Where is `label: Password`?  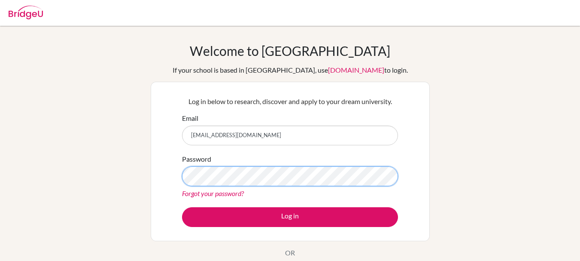
label: Password is located at coordinates (197, 159).